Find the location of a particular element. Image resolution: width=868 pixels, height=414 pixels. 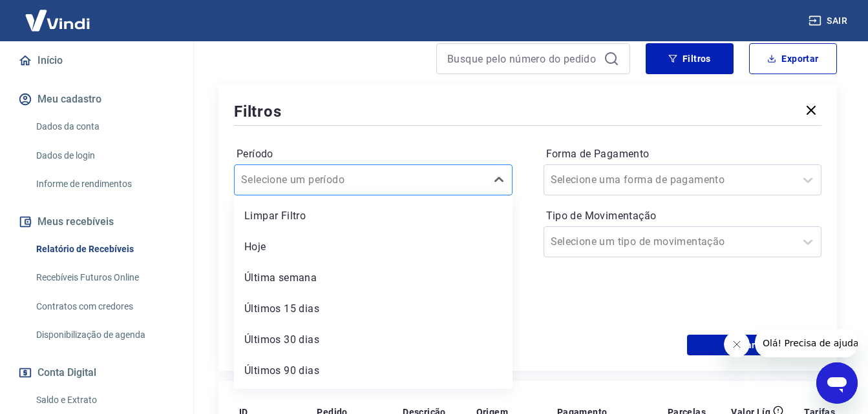

div: Última semana is located at coordinates (373, 278).